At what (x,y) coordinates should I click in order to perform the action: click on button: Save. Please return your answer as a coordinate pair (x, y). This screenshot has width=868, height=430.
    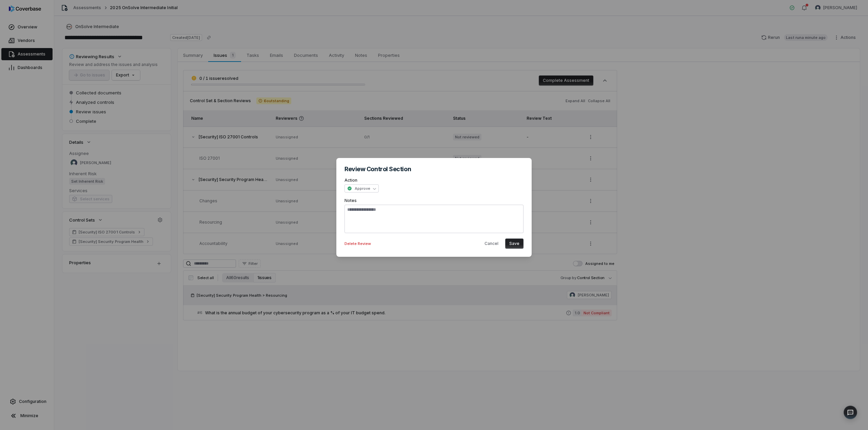
    Looking at the image, I should click on (514, 244).